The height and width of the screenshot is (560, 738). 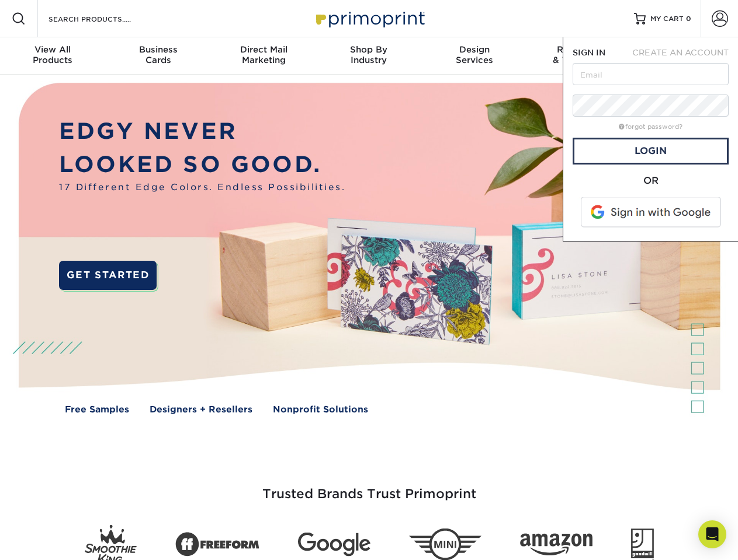 I want to click on a: BusinessCards, so click(x=158, y=56).